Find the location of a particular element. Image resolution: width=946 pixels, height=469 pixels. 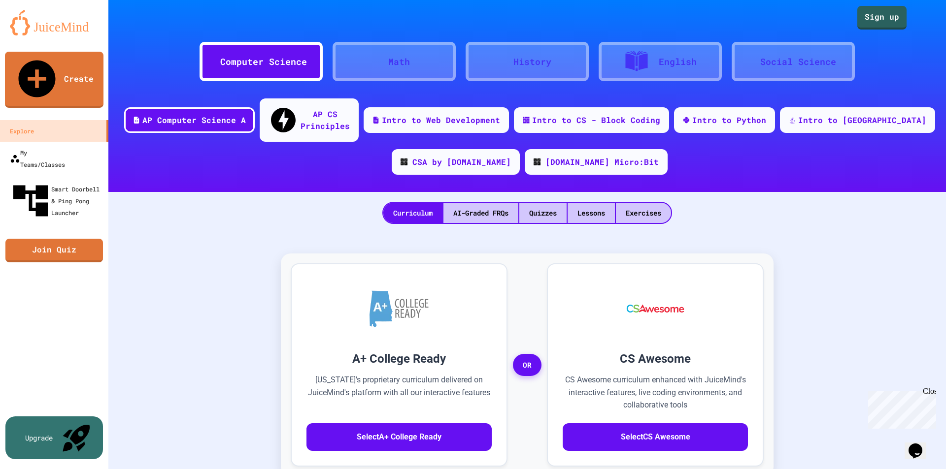

div: My Teams/Classes is located at coordinates (37, 159).